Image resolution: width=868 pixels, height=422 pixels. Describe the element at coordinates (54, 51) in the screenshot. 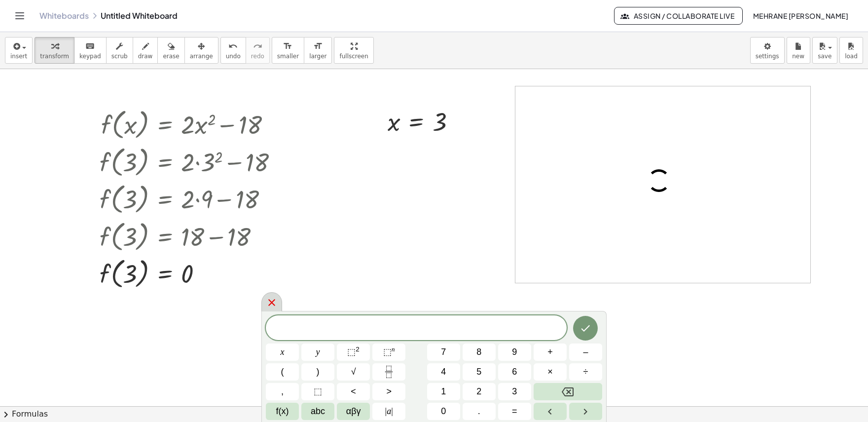

I see `button: transform` at that location.